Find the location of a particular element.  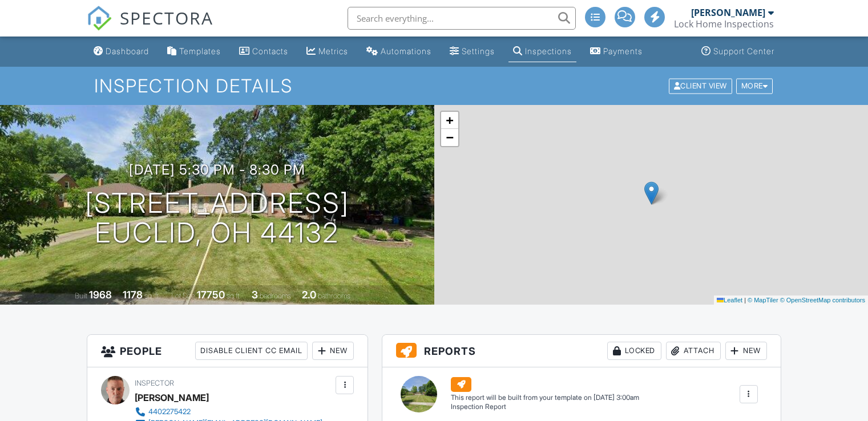

div: Automations is located at coordinates (406, 51).